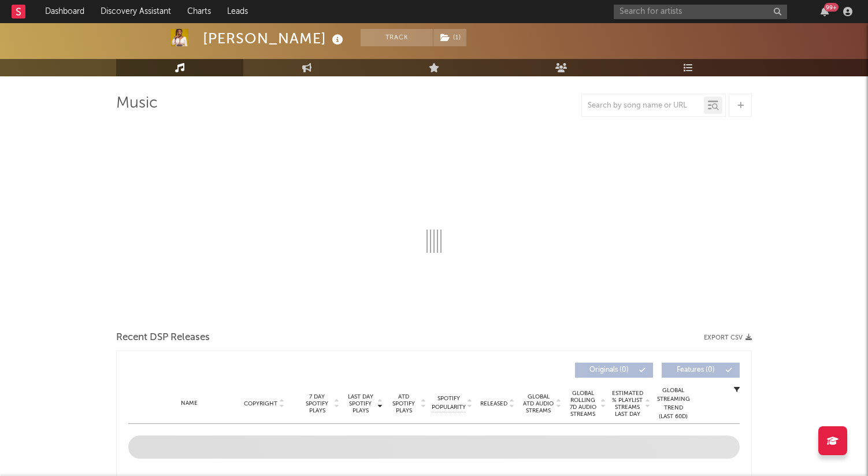 The image size is (868, 476). I want to click on button: (1), so click(450, 37).